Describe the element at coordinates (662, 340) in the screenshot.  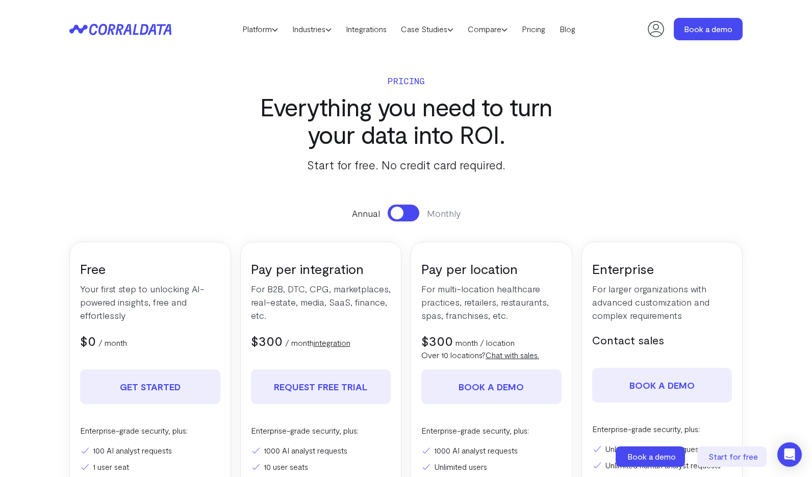
I see `h5: Contact sales` at that location.